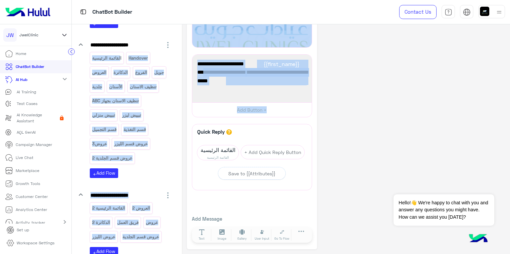  I want to click on div: القائمة الرئيسية, so click(218, 153).